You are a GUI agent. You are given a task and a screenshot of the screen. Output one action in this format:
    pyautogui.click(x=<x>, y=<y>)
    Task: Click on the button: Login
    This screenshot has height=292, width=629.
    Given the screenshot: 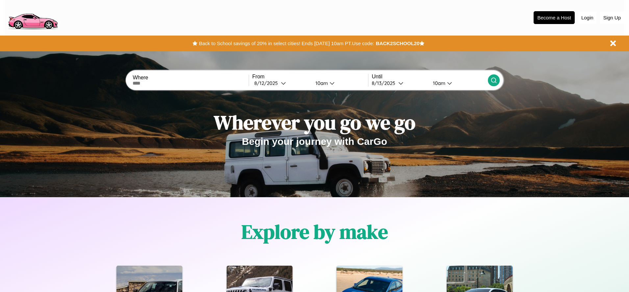 What is the action you would take?
    pyautogui.click(x=588, y=17)
    